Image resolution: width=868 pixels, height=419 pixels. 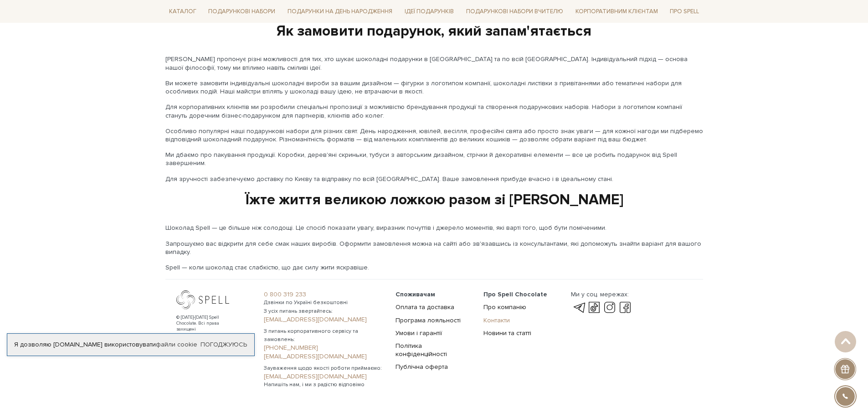 I want to click on a: facebook, so click(x=625, y=308).